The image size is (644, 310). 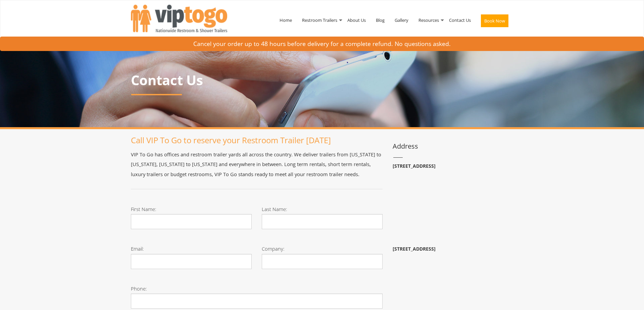 I want to click on p: VIP To Go has offices and restroom trailer yards all across the country. We deliver trailers from..., so click(x=257, y=165).